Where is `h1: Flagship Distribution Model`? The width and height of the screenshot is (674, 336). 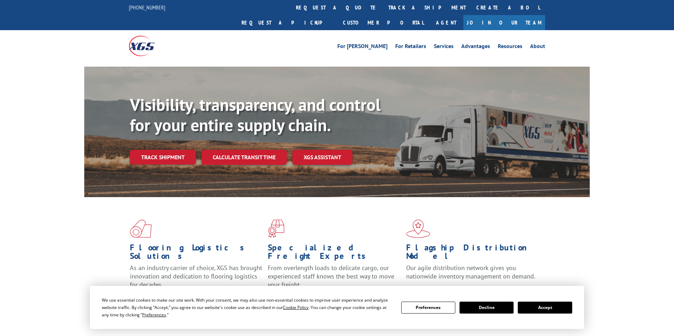
h1: Flagship Distribution Model is located at coordinates (473, 254).